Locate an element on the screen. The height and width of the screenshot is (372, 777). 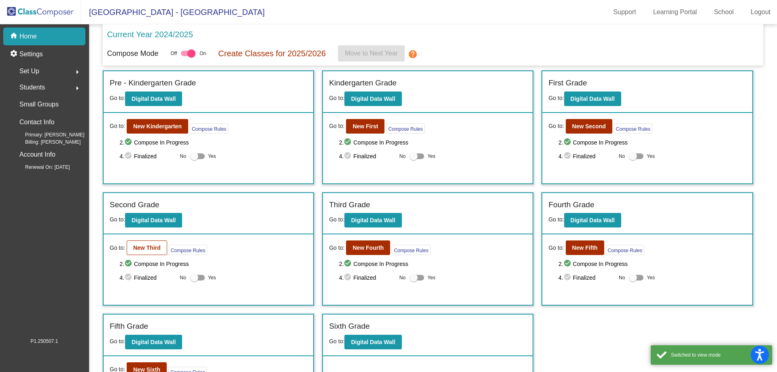
button: New Second is located at coordinates (588, 126).